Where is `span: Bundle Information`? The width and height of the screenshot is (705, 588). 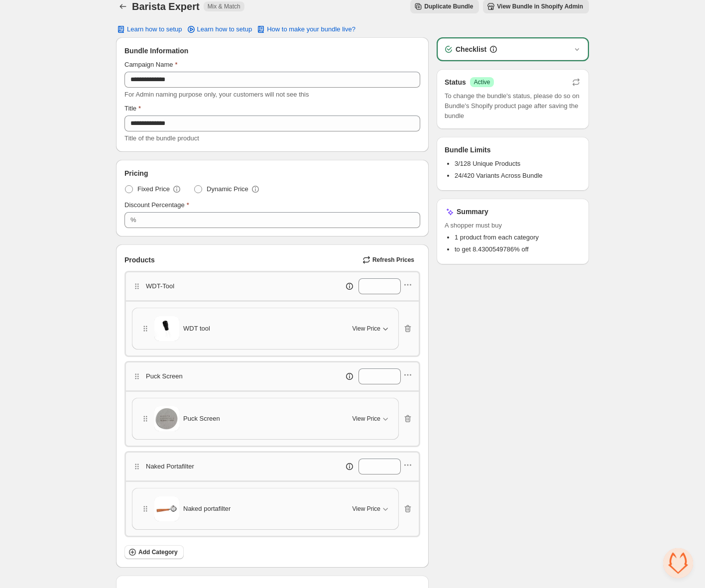 span: Bundle Information is located at coordinates (156, 51).